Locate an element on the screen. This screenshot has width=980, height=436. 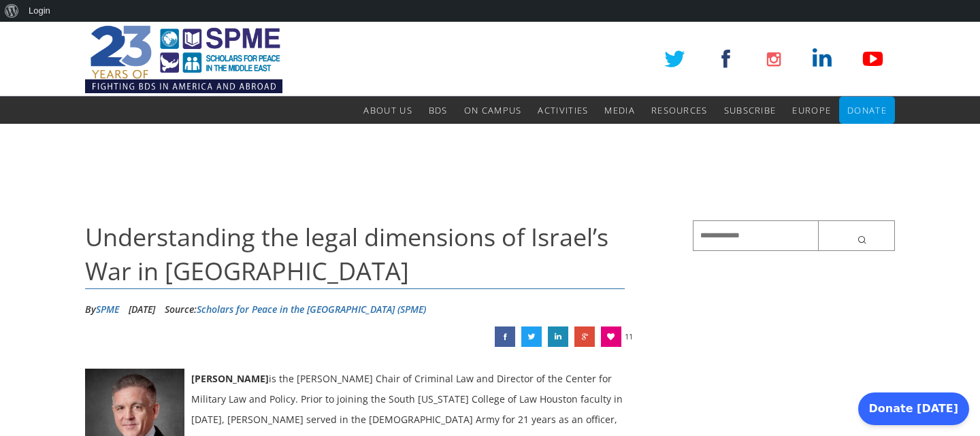
span: Europe is located at coordinates (811, 110).